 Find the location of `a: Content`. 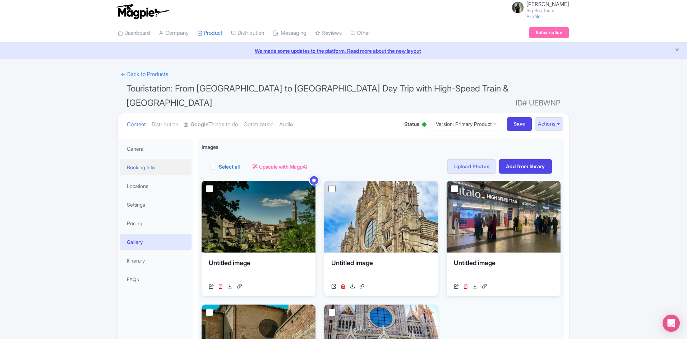

a: Content is located at coordinates (136, 125).